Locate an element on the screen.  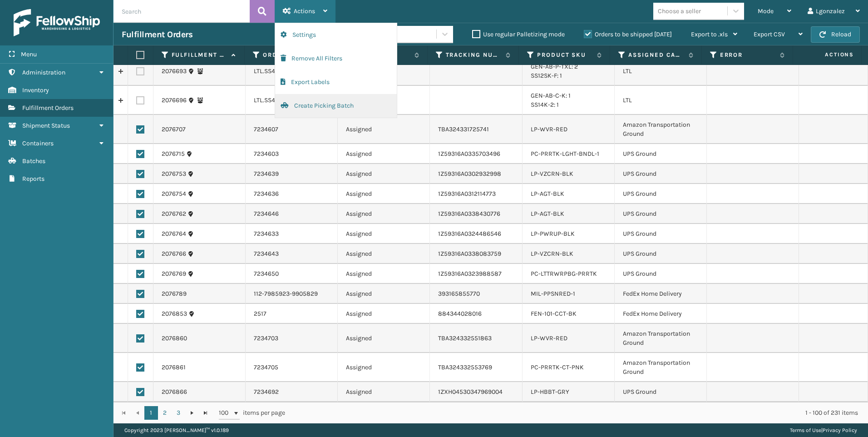
td: 7234705 is located at coordinates (291, 367).